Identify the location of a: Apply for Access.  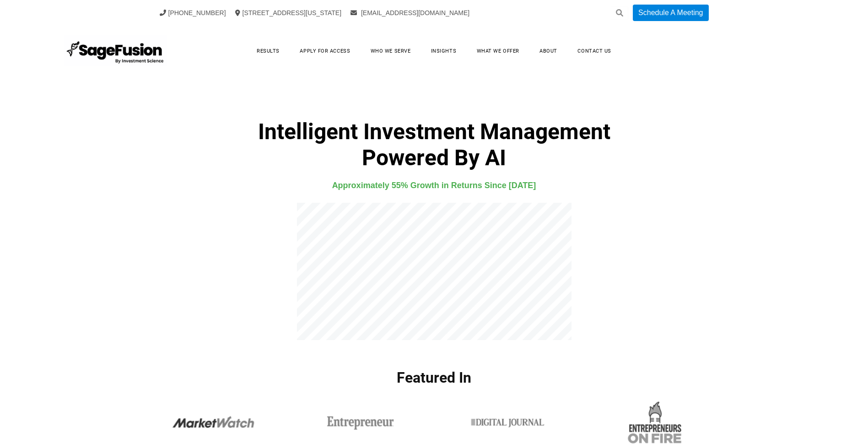
(325, 51).